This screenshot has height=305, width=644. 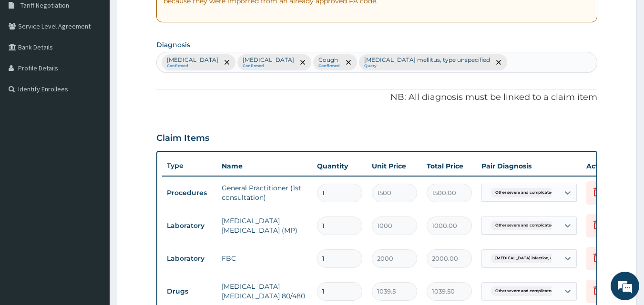 I want to click on td: General Practitioner (1st consultation), so click(x=264, y=193).